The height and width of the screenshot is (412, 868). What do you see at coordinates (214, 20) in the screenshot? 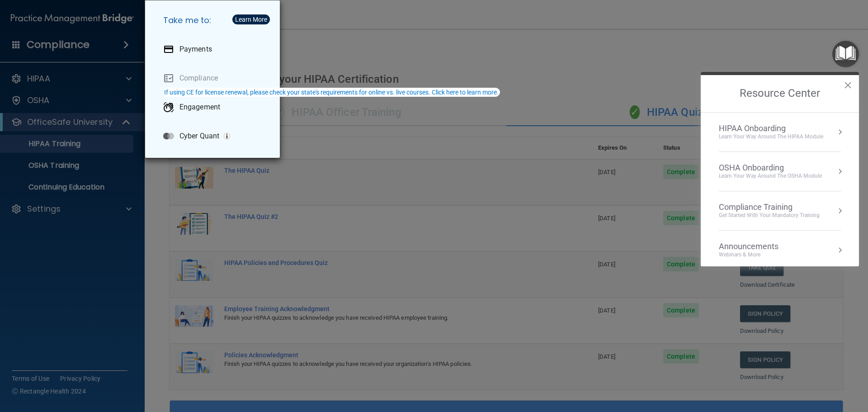
I see `h5: Take me to:` at bounding box center [214, 20].